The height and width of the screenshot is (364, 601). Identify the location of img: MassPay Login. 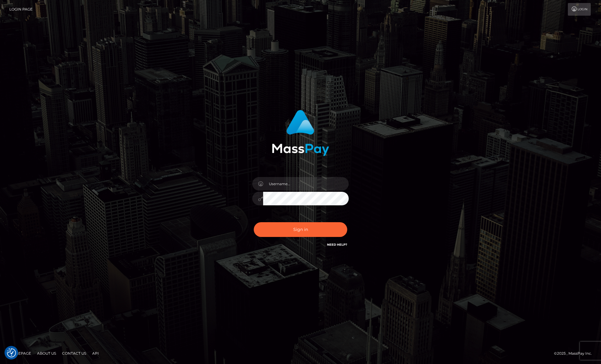
(300, 133).